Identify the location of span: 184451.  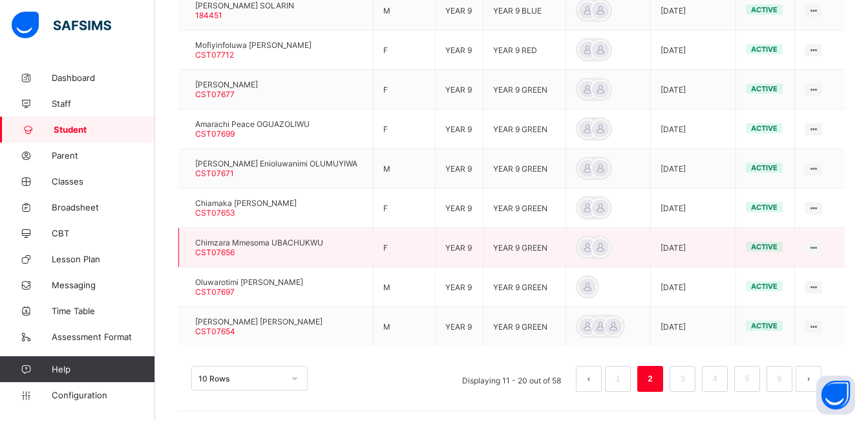
(209, 15).